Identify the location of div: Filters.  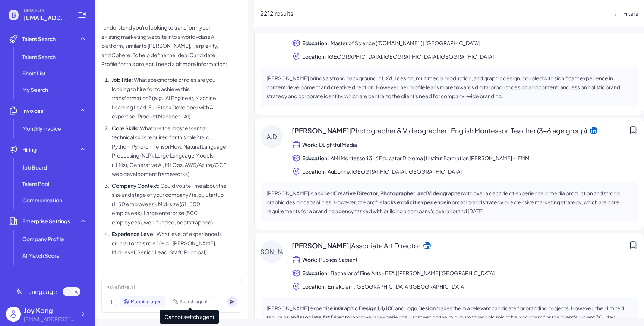
(630, 14).